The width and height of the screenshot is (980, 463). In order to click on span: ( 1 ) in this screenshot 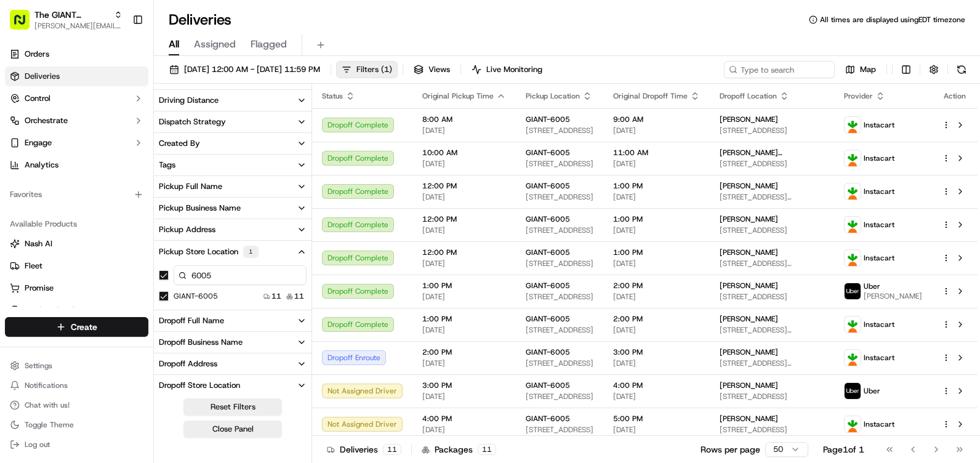, I will do `click(386, 69)`.